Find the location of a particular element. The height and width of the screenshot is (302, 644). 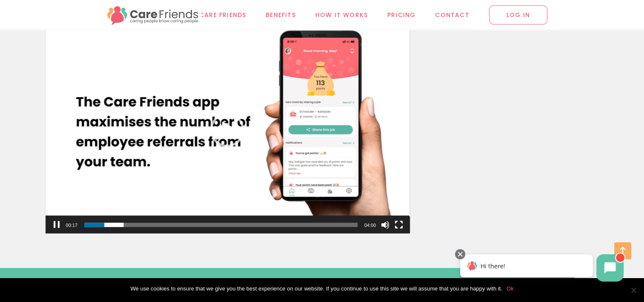

div: Video Player is located at coordinates (228, 130).